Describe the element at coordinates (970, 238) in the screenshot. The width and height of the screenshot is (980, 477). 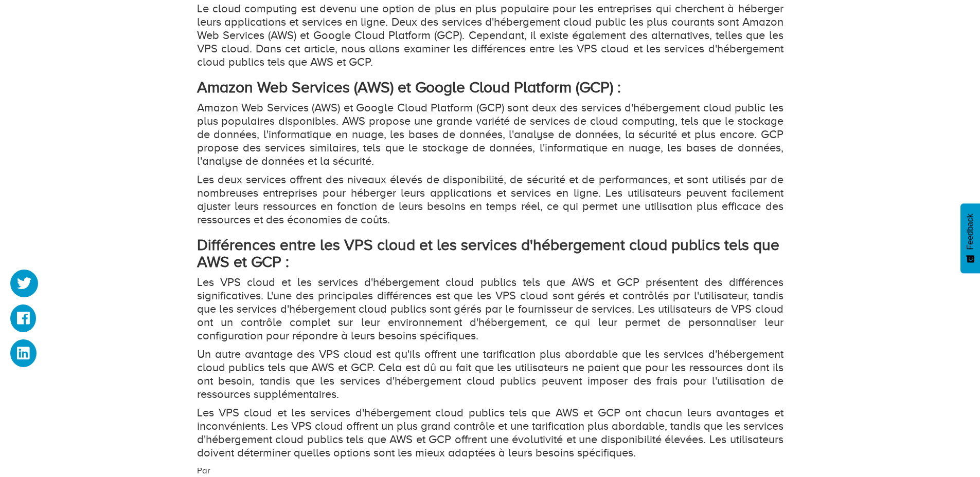
I see `button: Feedback - Afficher l’enquête` at that location.